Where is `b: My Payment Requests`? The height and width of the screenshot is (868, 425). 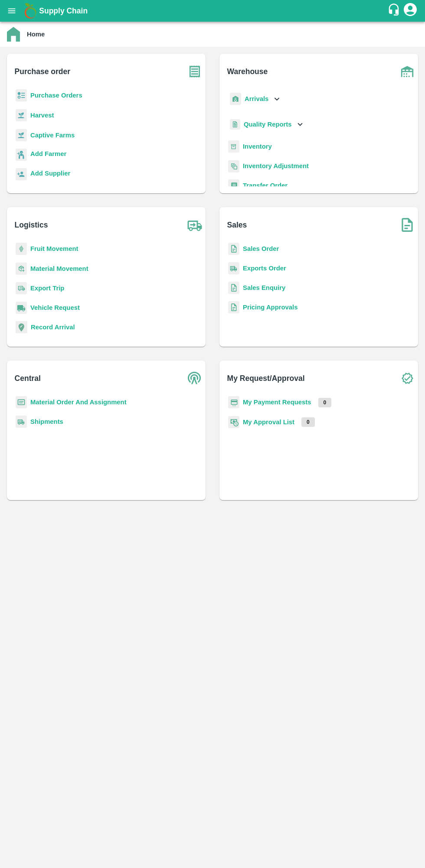
b: My Payment Requests is located at coordinates (277, 402).